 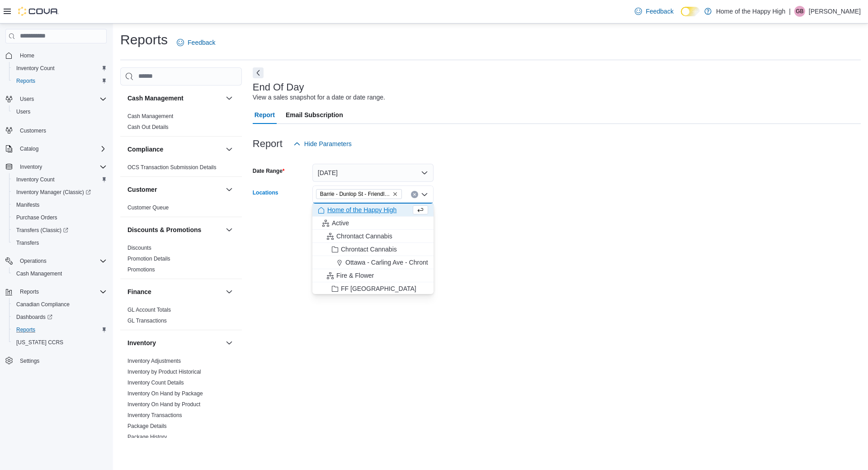 I want to click on button: Purchase Orders, so click(x=60, y=218).